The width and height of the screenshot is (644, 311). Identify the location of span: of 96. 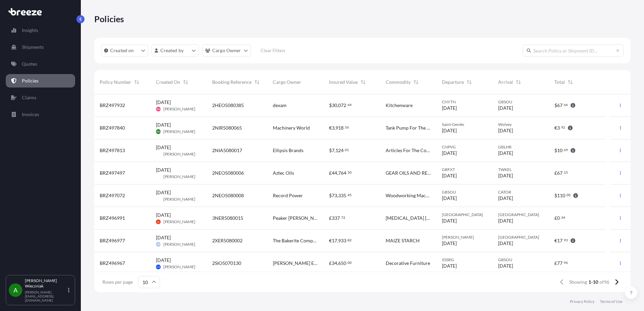
(604, 282).